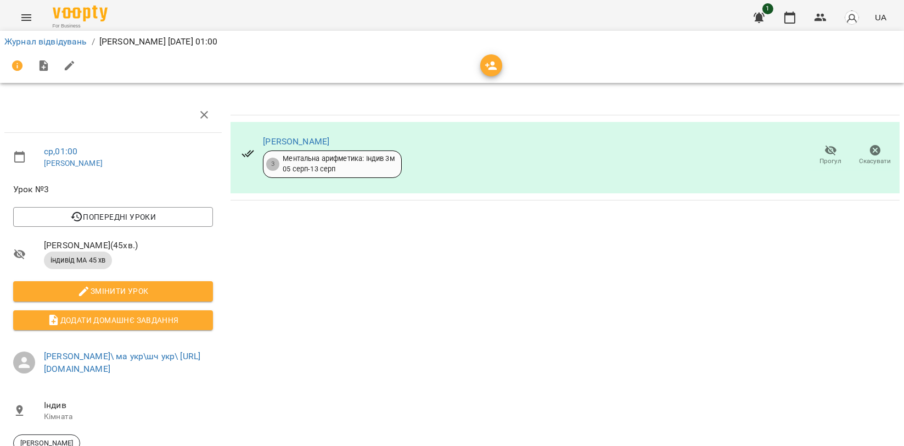  I want to click on button: Змінити урок, so click(113, 291).